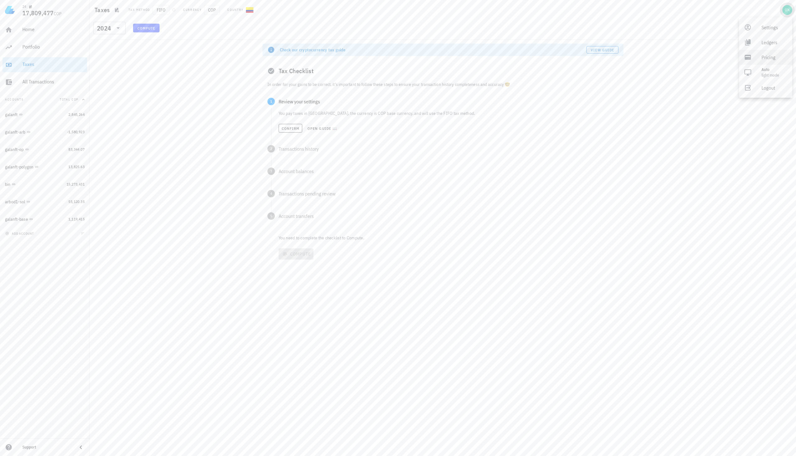 Image resolution: width=796 pixels, height=456 pixels. I want to click on div: Support, so click(47, 447).